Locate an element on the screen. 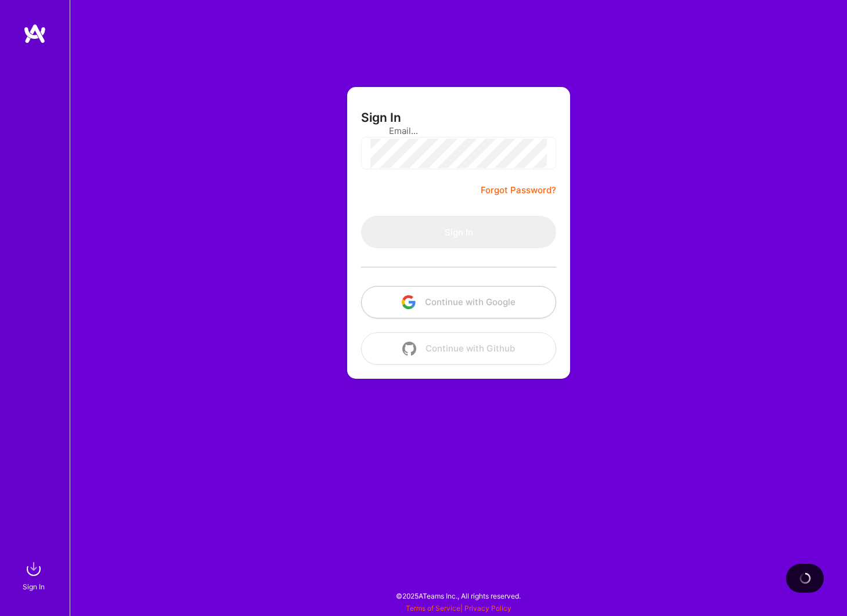 This screenshot has height=616, width=847. a: Privacy Policy is located at coordinates (487, 608).